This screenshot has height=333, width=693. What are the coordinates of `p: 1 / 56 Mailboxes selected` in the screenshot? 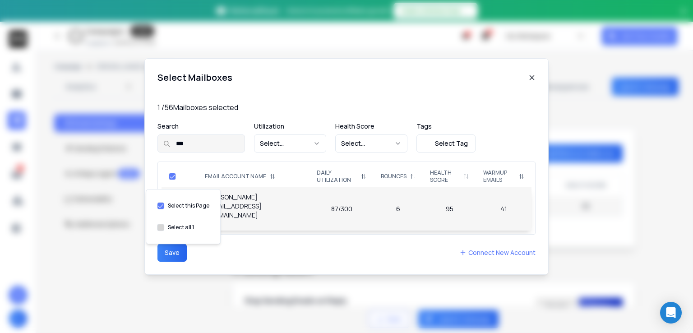 It's located at (346, 107).